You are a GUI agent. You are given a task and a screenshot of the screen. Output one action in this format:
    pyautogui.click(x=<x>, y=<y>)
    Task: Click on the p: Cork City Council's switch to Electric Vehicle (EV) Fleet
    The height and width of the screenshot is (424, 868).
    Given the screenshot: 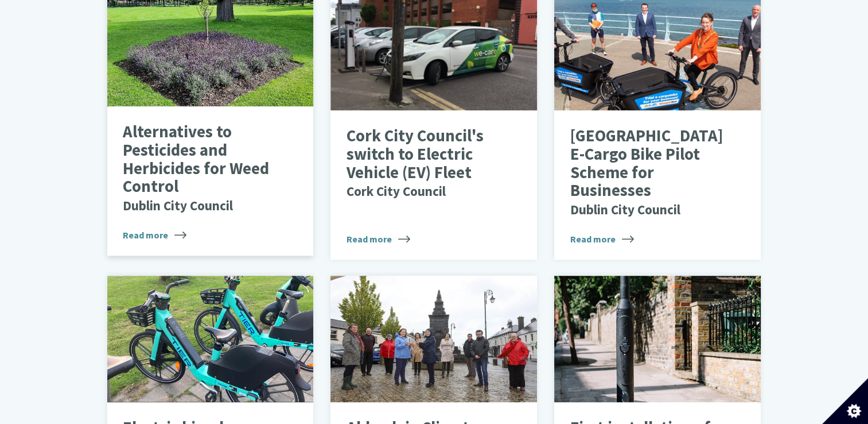 What is the action you would take?
    pyautogui.click(x=425, y=163)
    